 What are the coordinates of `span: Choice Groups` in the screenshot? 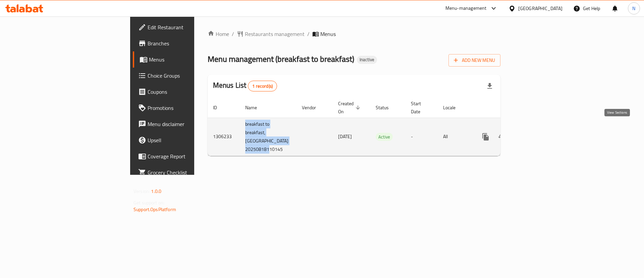 It's located at (190, 76).